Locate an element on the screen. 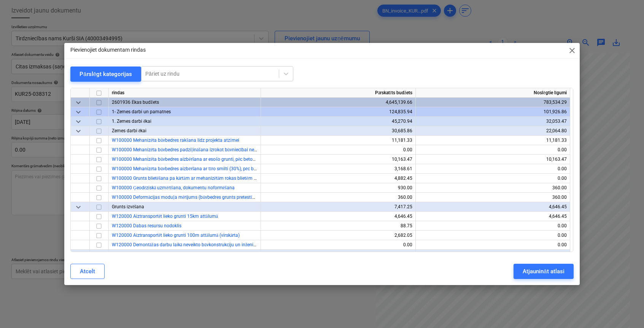 Image resolution: width=644 pixels, height=328 pixels. div: Atjaunināt atlasi is located at coordinates (543, 271).